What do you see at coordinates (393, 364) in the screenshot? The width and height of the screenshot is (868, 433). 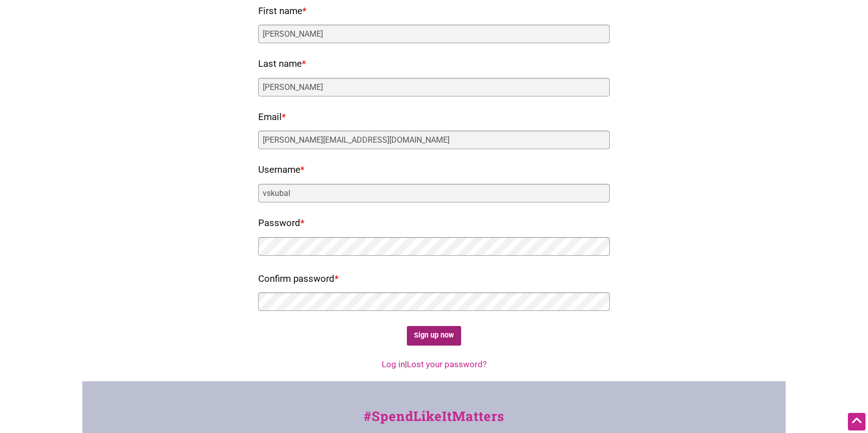 I see `a: Log in` at bounding box center [393, 364].